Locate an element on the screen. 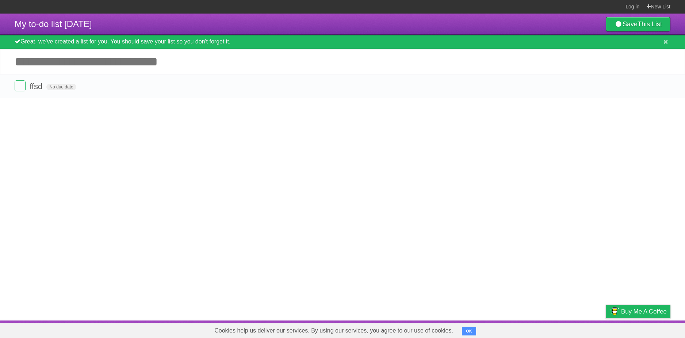  span: Cookies help us deliver our services. By using our services, you agree to our use of cookies. is located at coordinates (334, 330).